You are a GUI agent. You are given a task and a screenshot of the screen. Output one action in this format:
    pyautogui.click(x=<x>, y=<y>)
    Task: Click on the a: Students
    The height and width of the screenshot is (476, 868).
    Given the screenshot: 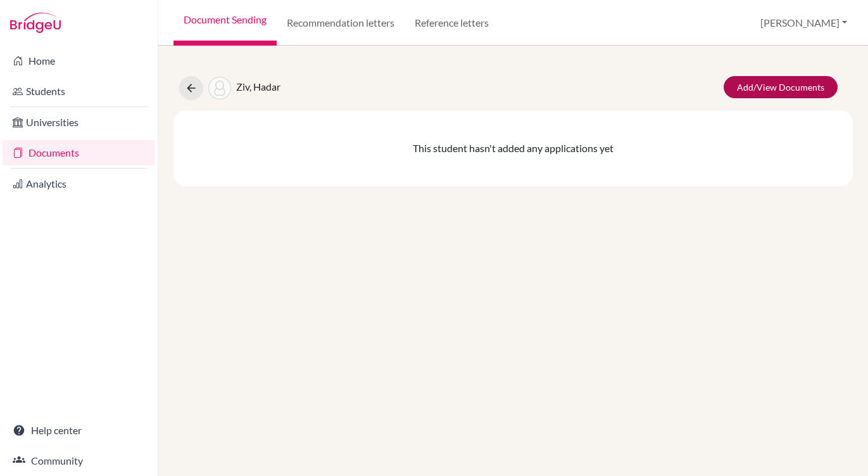 What is the action you would take?
    pyautogui.click(x=79, y=91)
    